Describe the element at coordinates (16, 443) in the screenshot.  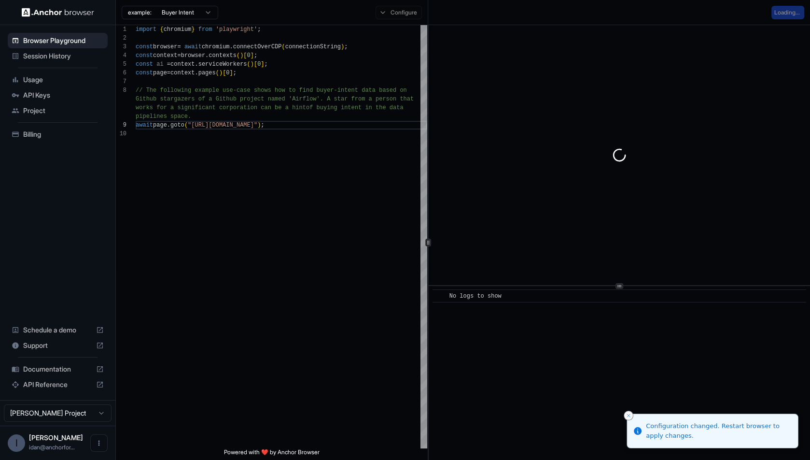
I see `div: I` at that location.